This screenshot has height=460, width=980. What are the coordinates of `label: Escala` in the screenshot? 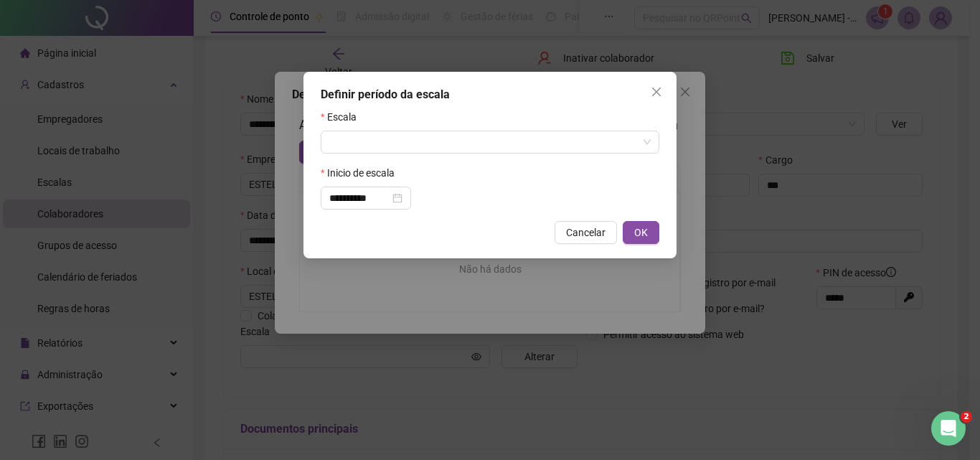 It's located at (343, 117).